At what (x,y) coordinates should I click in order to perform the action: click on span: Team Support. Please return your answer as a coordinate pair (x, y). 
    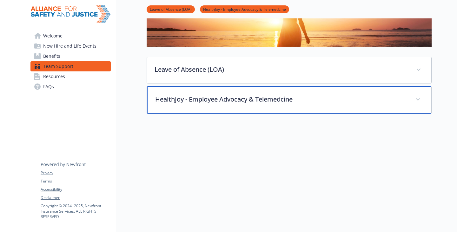
    Looking at the image, I should click on (58, 66).